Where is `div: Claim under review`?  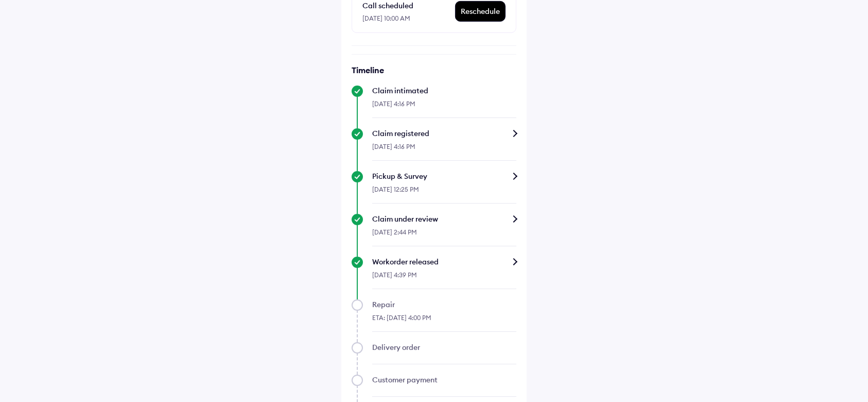 div: Claim under review is located at coordinates (444, 219).